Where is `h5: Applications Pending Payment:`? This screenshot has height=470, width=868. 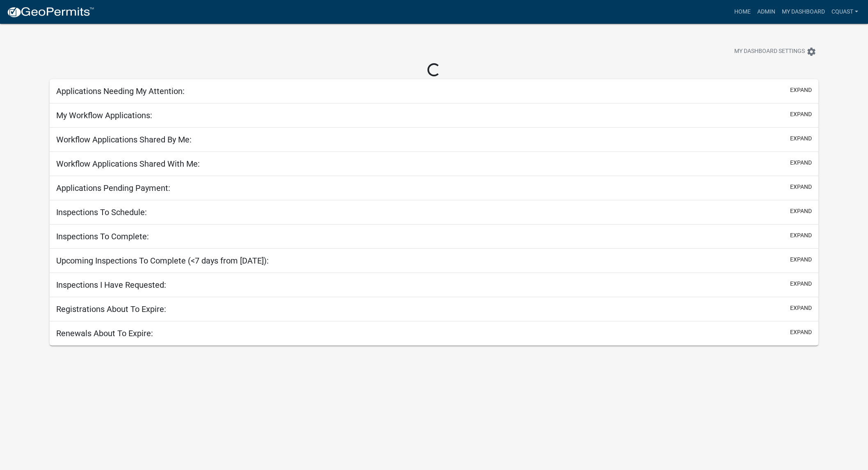
h5: Applications Pending Payment: is located at coordinates (113, 188).